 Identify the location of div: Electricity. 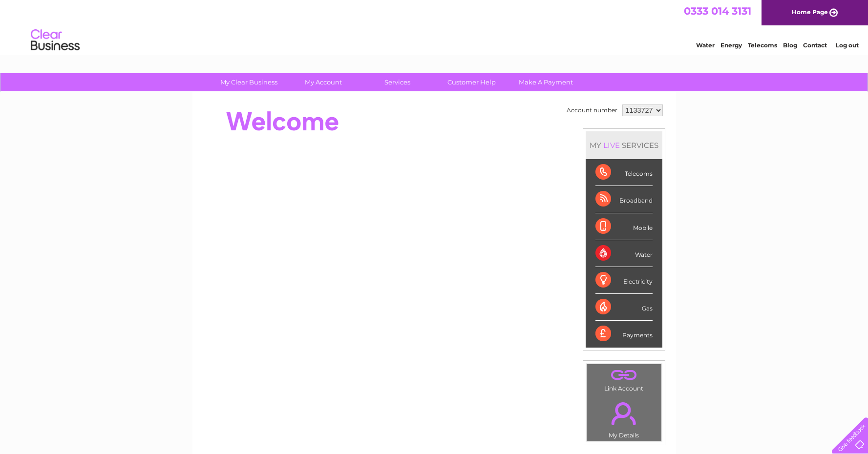
(624, 280).